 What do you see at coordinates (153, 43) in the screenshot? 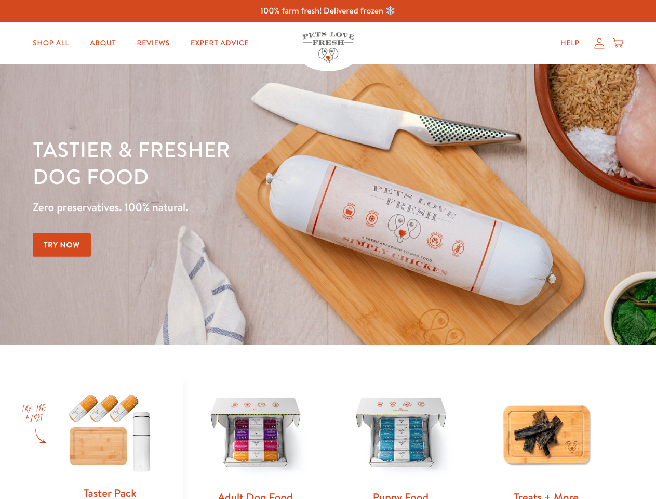
I see `a: Reviews` at bounding box center [153, 43].